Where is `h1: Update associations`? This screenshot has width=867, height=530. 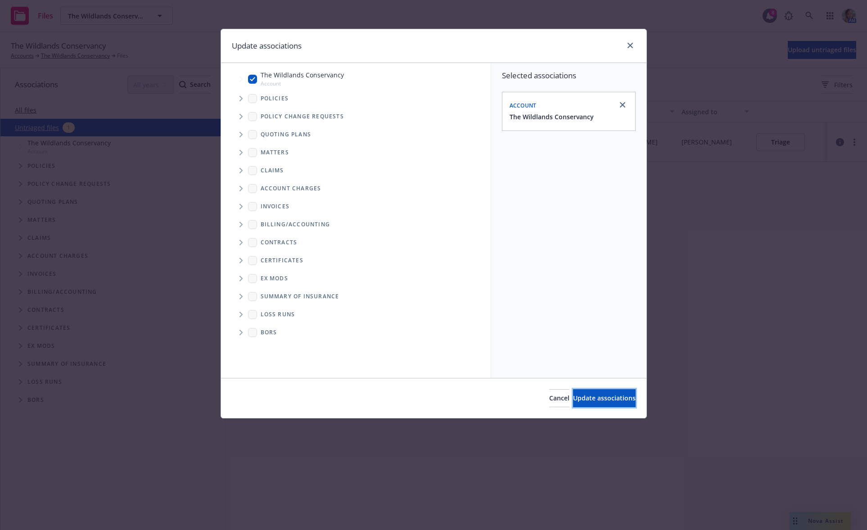
h1: Update associations is located at coordinates (267, 46).